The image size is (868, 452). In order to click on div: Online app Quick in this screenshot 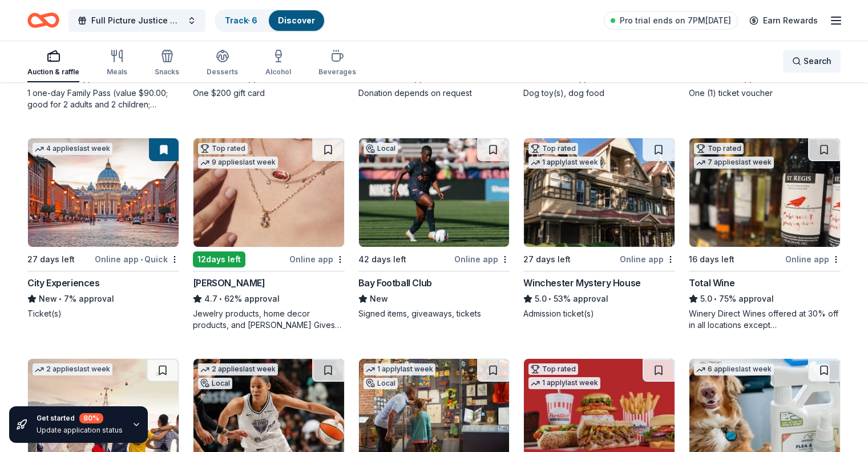, I will do `click(137, 259)`.